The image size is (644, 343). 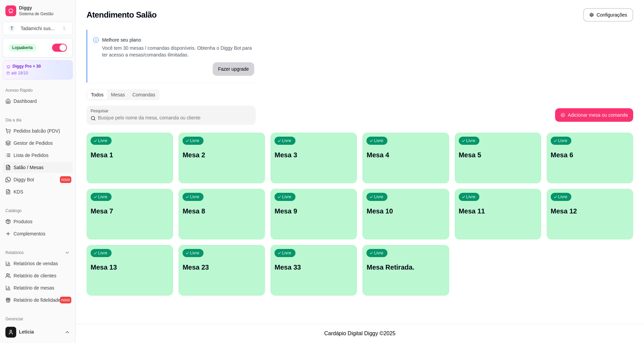 What do you see at coordinates (37, 131) in the screenshot?
I see `span: Pedidos balcão (PDV)` at bounding box center [37, 131].